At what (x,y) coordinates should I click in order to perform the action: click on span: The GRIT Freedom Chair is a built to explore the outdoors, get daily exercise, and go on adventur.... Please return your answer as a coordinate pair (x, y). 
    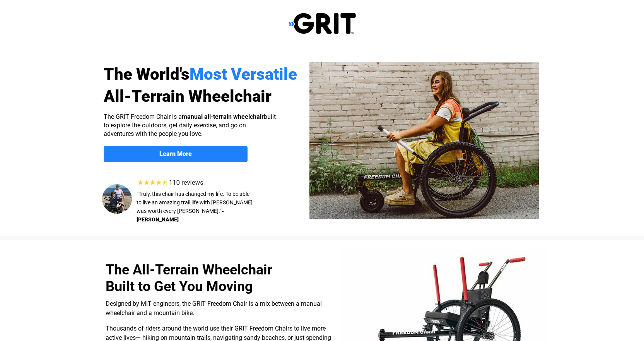
    Looking at the image, I should click on (190, 125).